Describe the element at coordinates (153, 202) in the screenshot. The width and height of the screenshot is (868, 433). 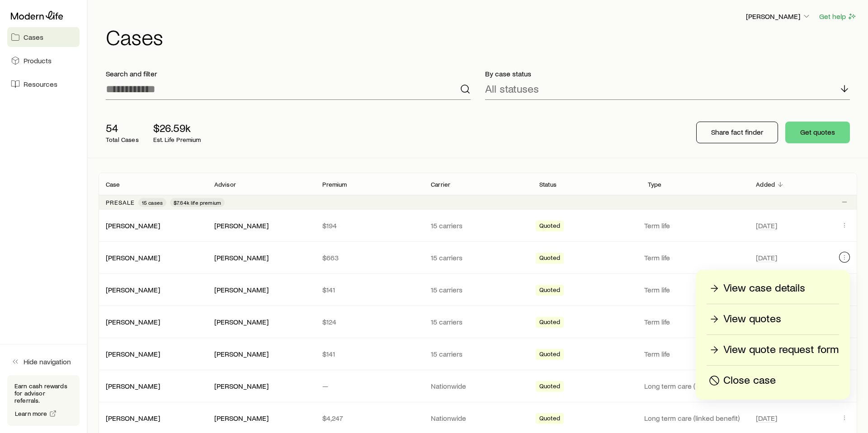
I see `span: 15 cases` at that location.